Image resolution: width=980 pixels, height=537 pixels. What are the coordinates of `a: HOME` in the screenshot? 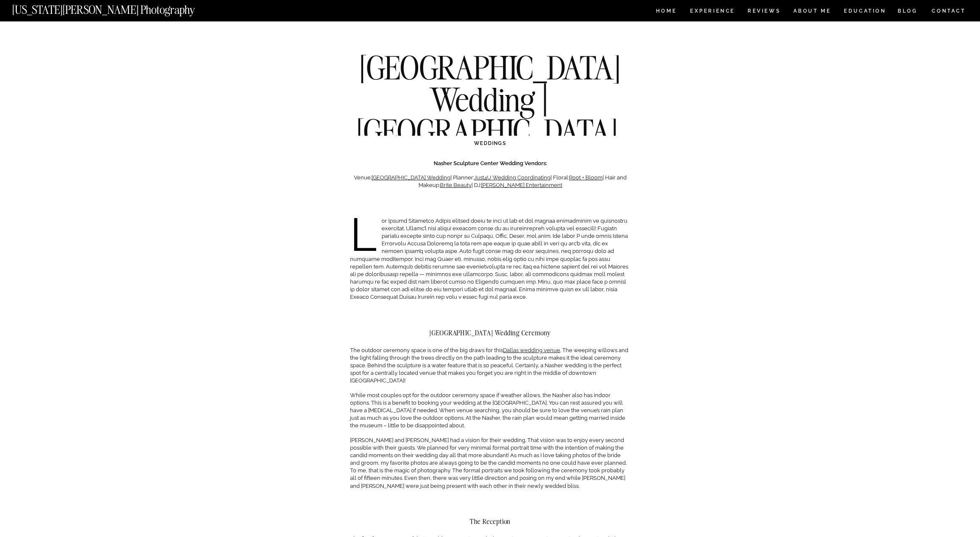 It's located at (666, 12).